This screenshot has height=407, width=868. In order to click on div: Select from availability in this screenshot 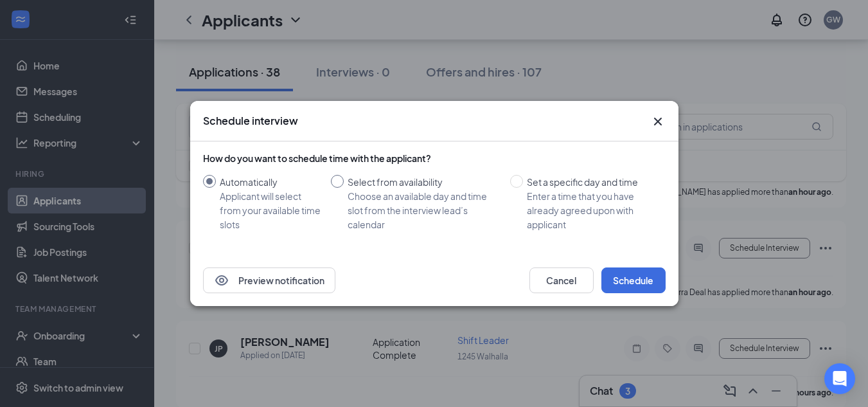, I will do `click(423, 182)`.